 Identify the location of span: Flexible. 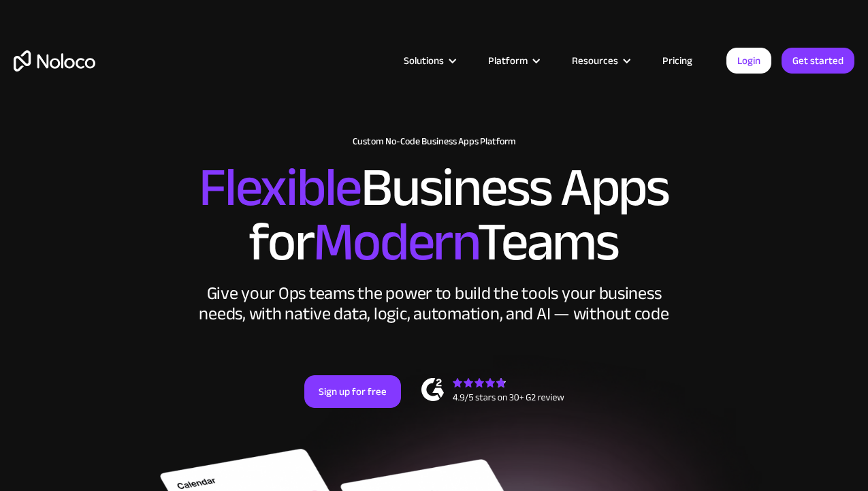
(280, 187).